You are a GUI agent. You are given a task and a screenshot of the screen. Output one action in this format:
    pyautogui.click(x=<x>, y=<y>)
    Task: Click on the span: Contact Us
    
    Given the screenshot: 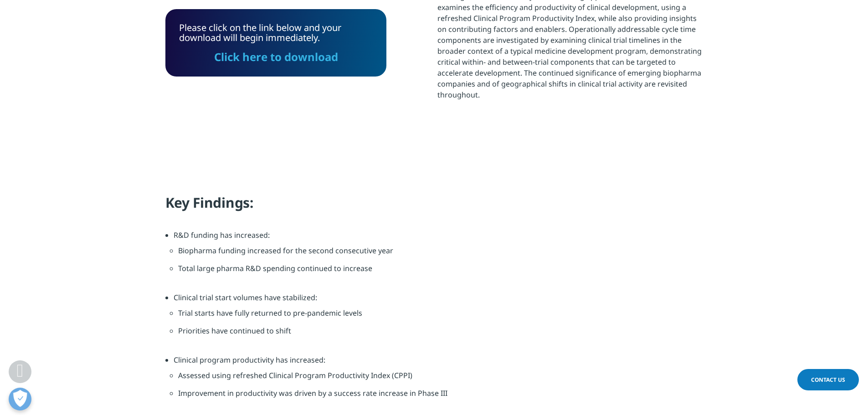 What is the action you would take?
    pyautogui.click(x=828, y=380)
    